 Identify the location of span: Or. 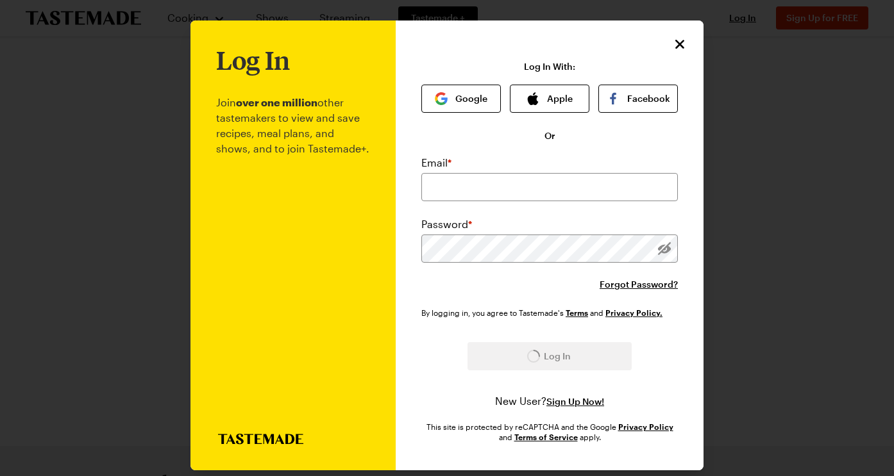
(549, 136).